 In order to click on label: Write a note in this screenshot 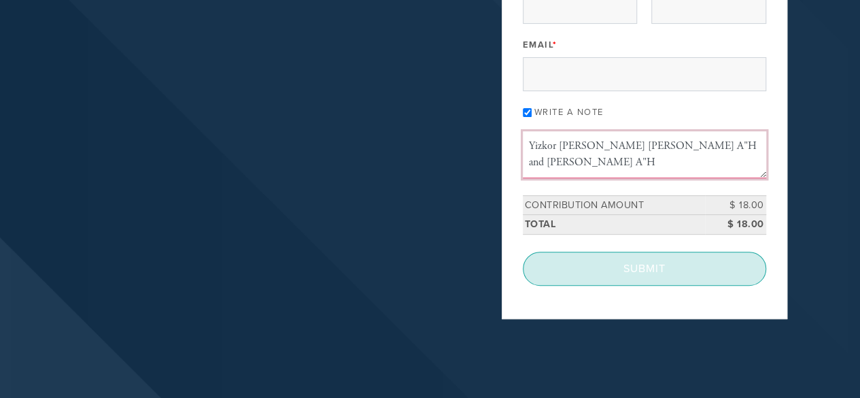, I will do `click(569, 112)`.